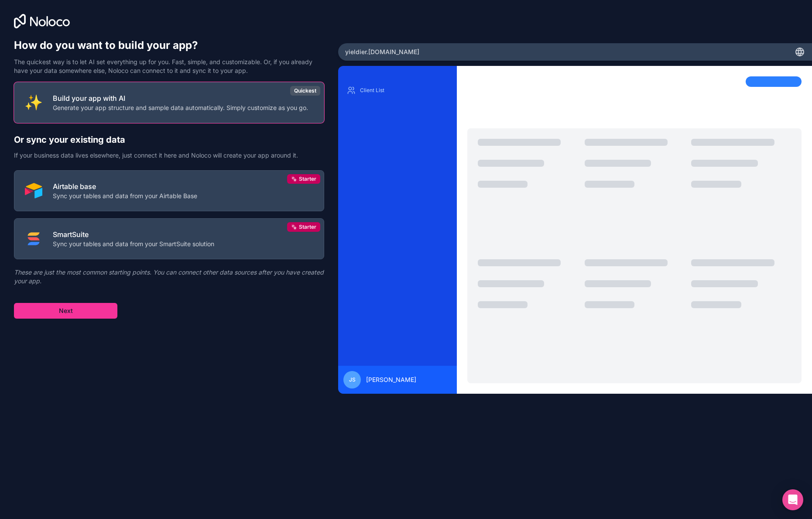 The height and width of the screenshot is (519, 812). What do you see at coordinates (125, 196) in the screenshot?
I see `p: Sync your tables and data from your Airtable Base` at bounding box center [125, 196].